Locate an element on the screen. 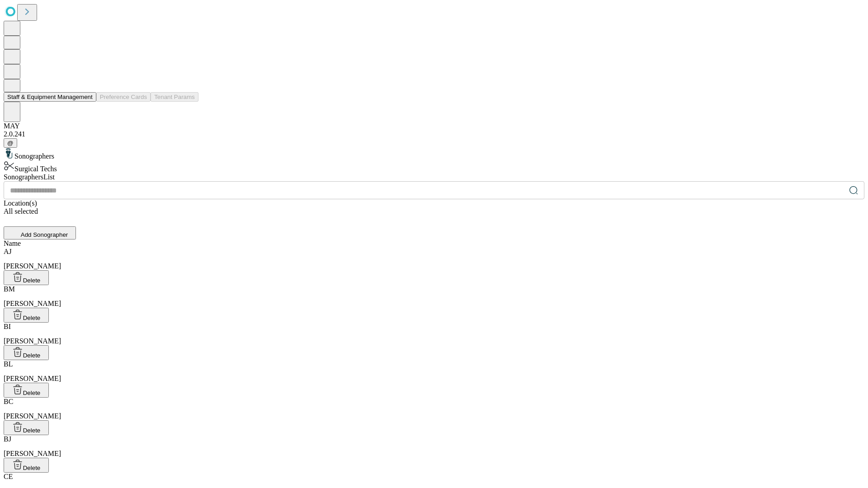 The image size is (868, 488). span: AJ is located at coordinates (8, 251).